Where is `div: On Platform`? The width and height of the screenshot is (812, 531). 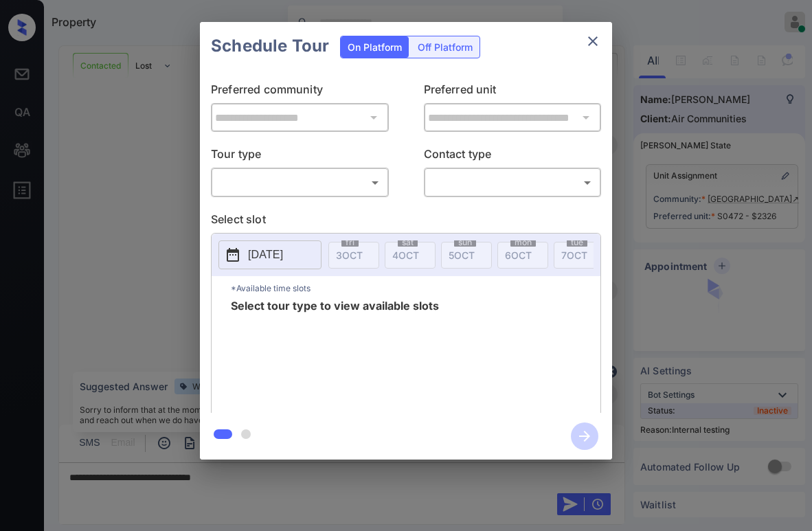 div: On Platform is located at coordinates (375, 47).